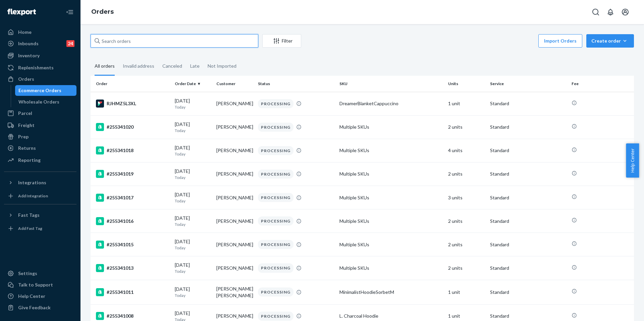 The image size is (644, 321). I want to click on td: 3 units, so click(466, 198).